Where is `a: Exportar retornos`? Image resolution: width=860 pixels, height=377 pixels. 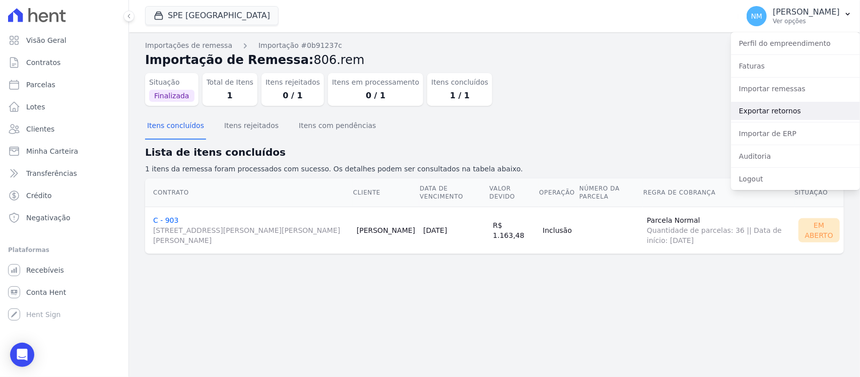
a: Exportar retornos is located at coordinates (796, 111).